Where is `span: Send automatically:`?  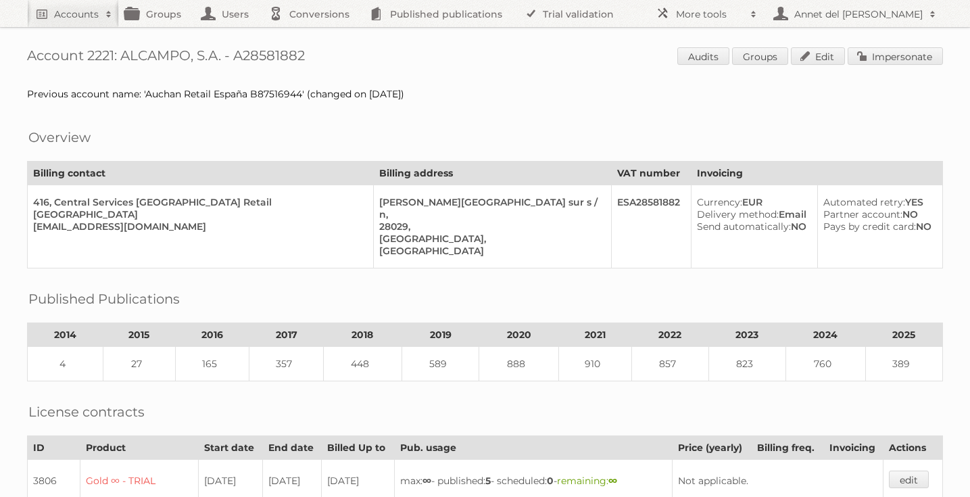
span: Send automatically: is located at coordinates (744, 226).